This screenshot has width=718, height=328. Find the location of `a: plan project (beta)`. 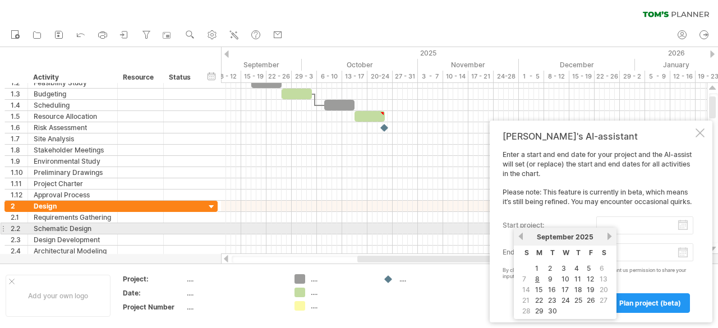

a: plan project (beta) is located at coordinates (650, 303).